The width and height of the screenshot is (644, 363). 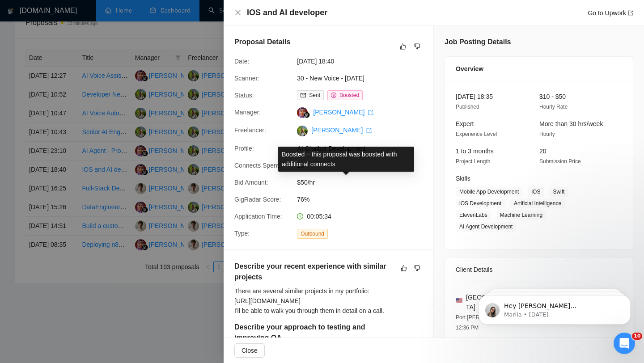 I want to click on div: Client Details, so click(x=539, y=270).